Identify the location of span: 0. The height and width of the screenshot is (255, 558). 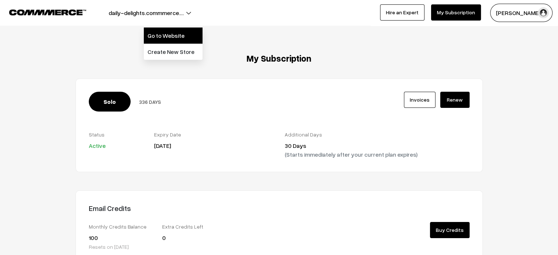
(164, 238).